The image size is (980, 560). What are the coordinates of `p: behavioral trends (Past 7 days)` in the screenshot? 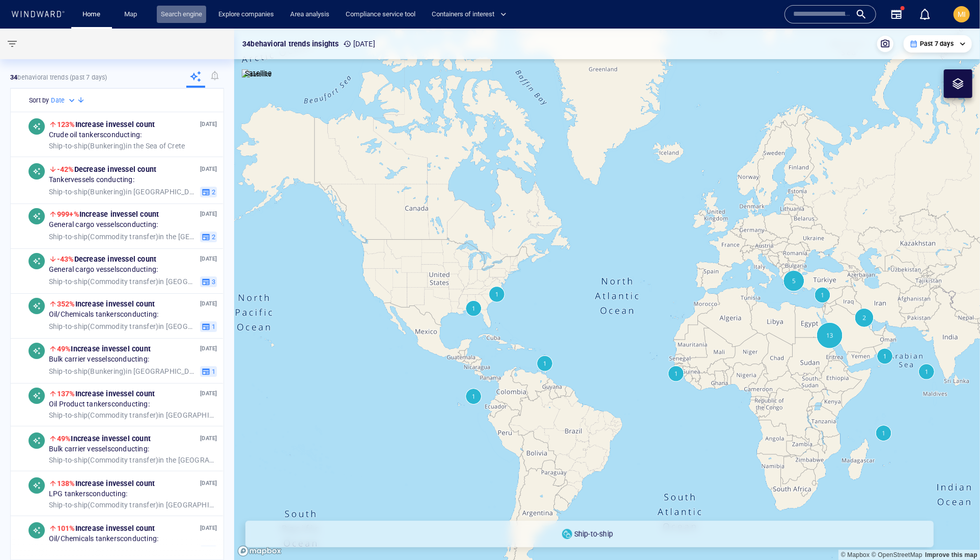 It's located at (58, 78).